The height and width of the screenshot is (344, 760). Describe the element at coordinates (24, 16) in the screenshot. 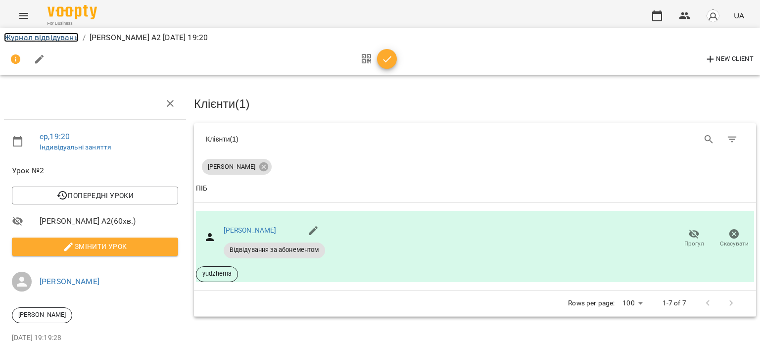

I see `button: Menu` at that location.